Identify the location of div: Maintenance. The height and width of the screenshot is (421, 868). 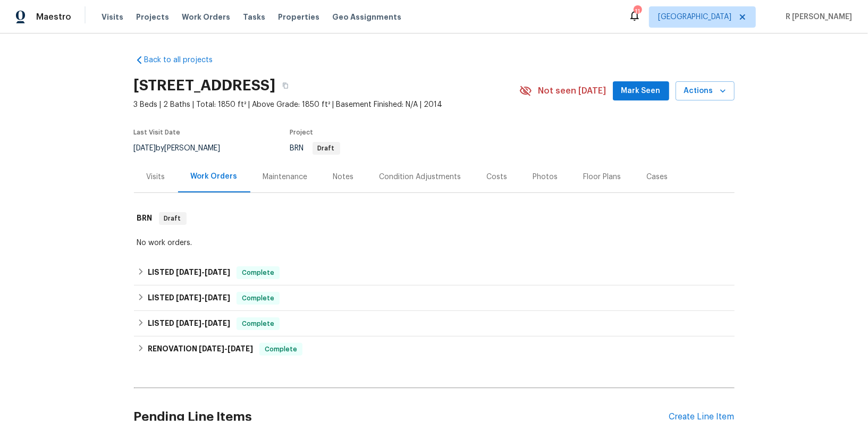
(285, 177).